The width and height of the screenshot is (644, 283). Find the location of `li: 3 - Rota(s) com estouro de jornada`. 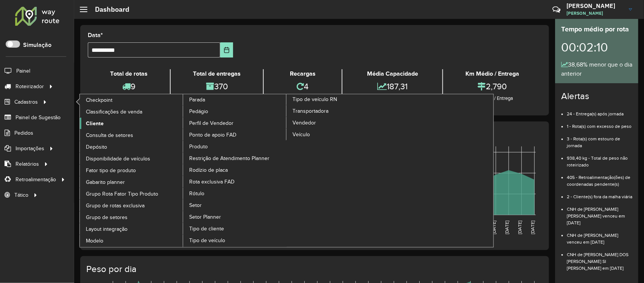

li: 3 - Rota(s) com estouro de jornada is located at coordinates (599, 139).